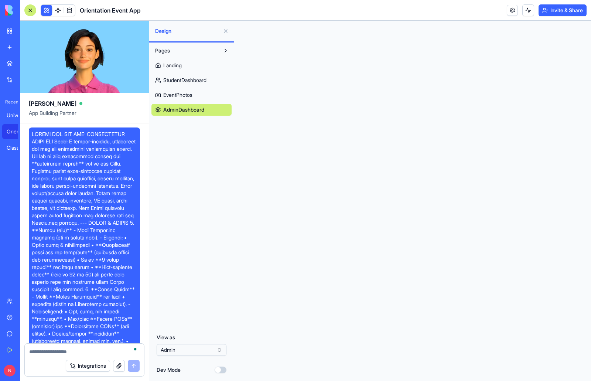 The width and height of the screenshot is (591, 381). I want to click on button: Pages, so click(185, 51).